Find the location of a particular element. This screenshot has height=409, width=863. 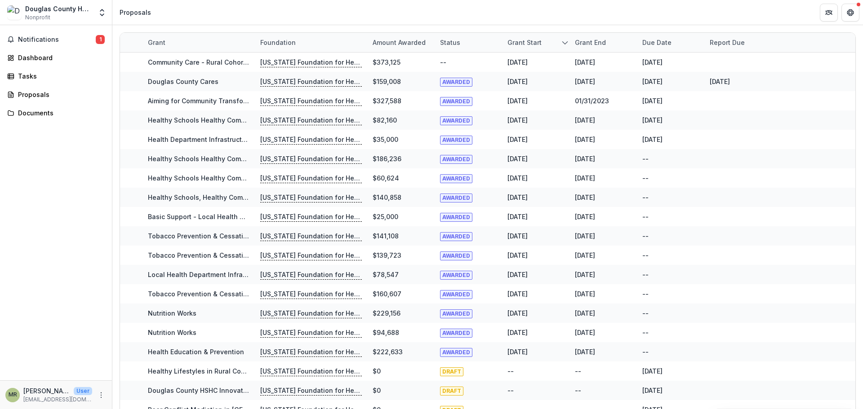

div: Grant end is located at coordinates (603, 42).